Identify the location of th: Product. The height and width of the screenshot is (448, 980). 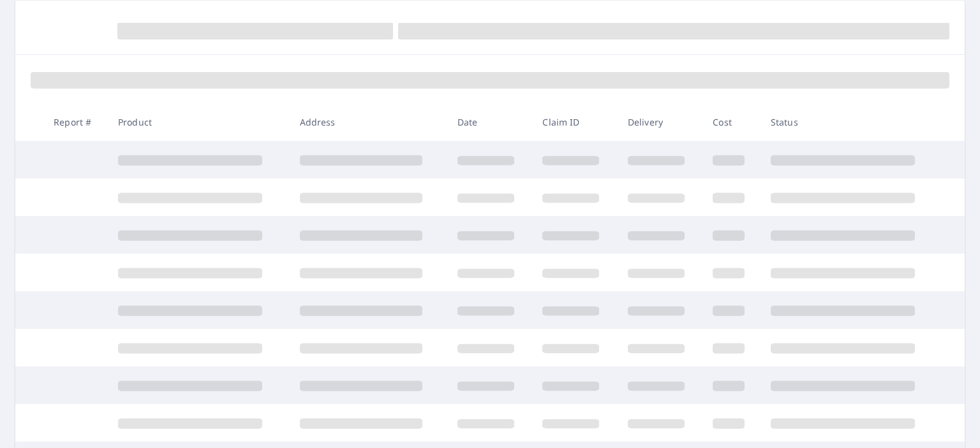
(198, 122).